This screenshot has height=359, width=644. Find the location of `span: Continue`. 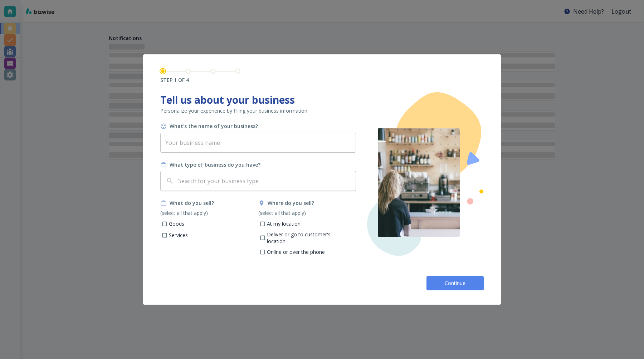

span: Continue is located at coordinates (455, 283).